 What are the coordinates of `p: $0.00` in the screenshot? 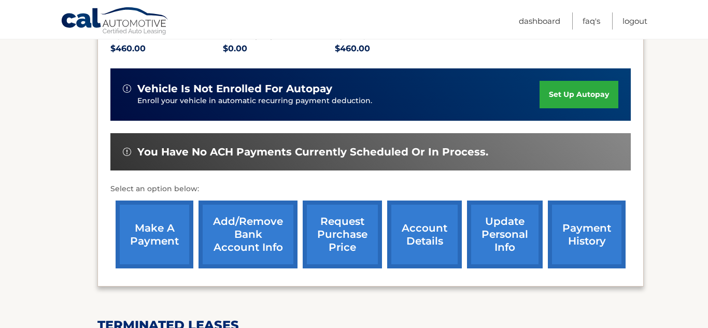 It's located at (279, 49).